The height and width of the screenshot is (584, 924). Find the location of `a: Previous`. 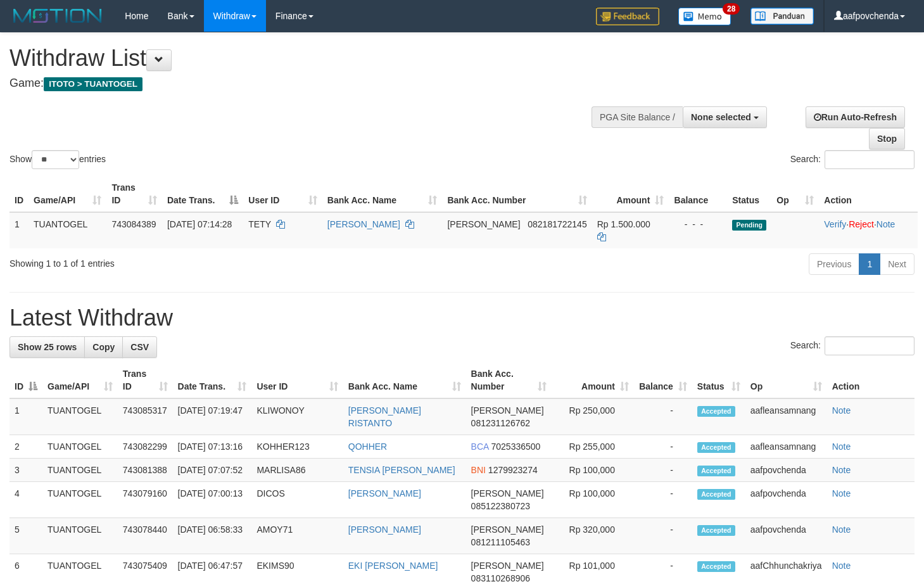

a: Previous is located at coordinates (834, 264).